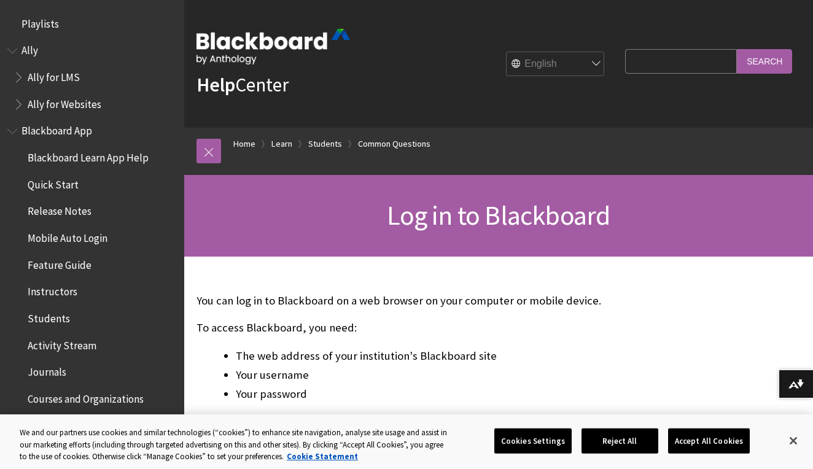 The height and width of the screenshot is (469, 813). Describe the element at coordinates (498, 215) in the screenshot. I see `span: Log in to Blackboard` at that location.